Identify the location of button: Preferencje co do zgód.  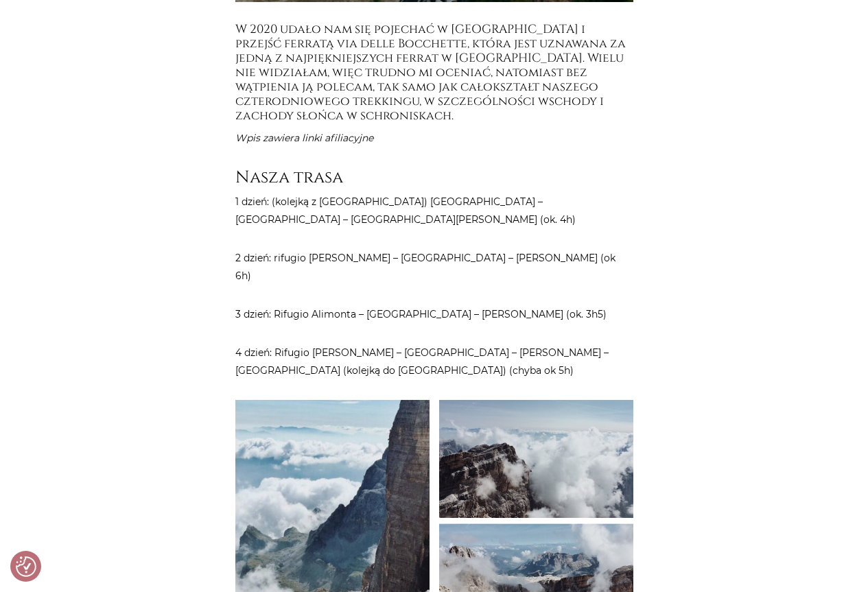
(26, 567).